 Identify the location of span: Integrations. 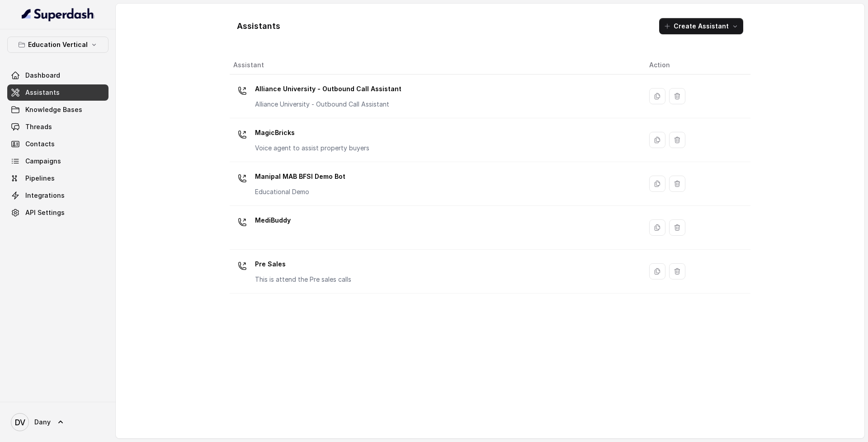
(45, 195).